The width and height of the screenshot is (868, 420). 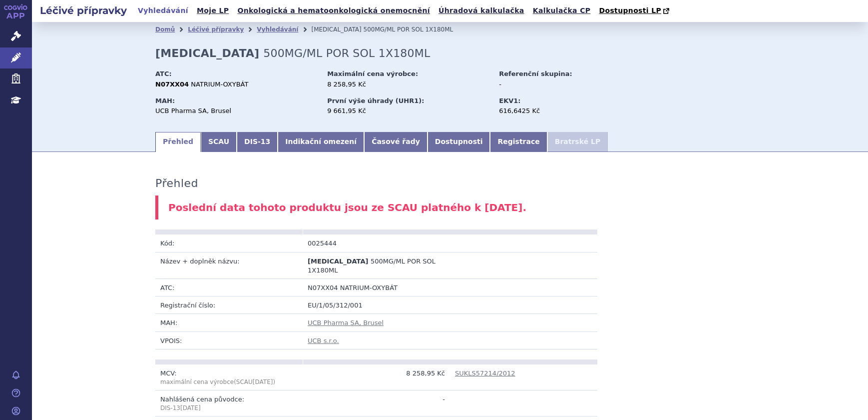 I want to click on span: Dostupnosti LP, so click(x=629, y=10).